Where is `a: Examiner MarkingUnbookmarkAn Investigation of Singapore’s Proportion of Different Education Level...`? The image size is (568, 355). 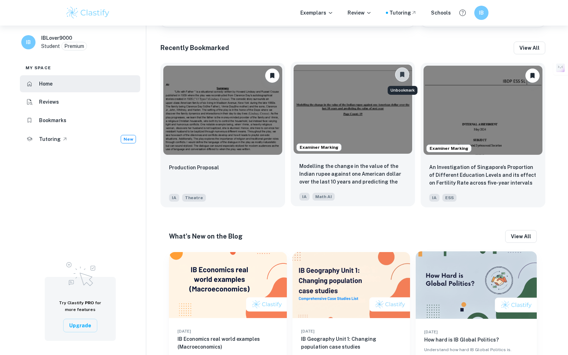
a: Examiner MarkingUnbookmarkAn Investigation of Singapore’s Proportion of Different Education Level... is located at coordinates (483, 135).